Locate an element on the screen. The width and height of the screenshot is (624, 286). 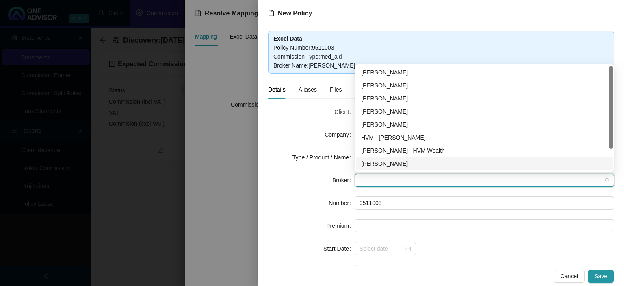
div: Bronwyn Desplace - HVM Wealth is located at coordinates (484, 150).